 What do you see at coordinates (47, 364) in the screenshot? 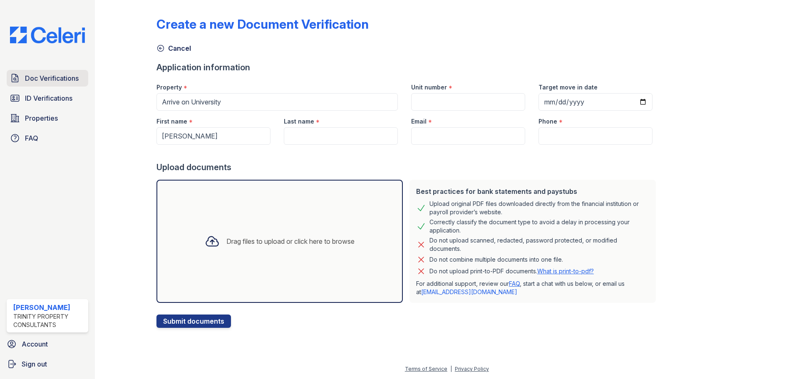
I see `button: Sign out` at bounding box center [47, 364].